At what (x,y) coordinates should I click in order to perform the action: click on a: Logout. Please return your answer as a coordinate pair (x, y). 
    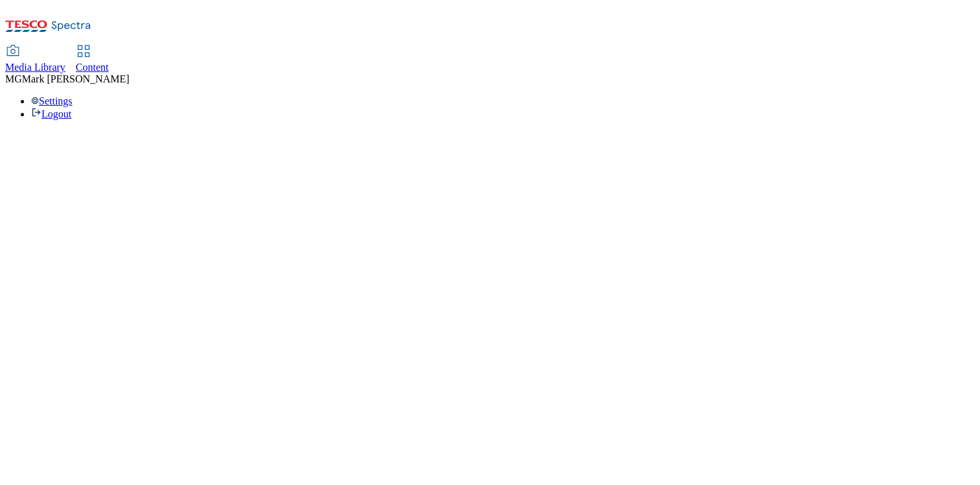
    Looking at the image, I should click on (51, 113).